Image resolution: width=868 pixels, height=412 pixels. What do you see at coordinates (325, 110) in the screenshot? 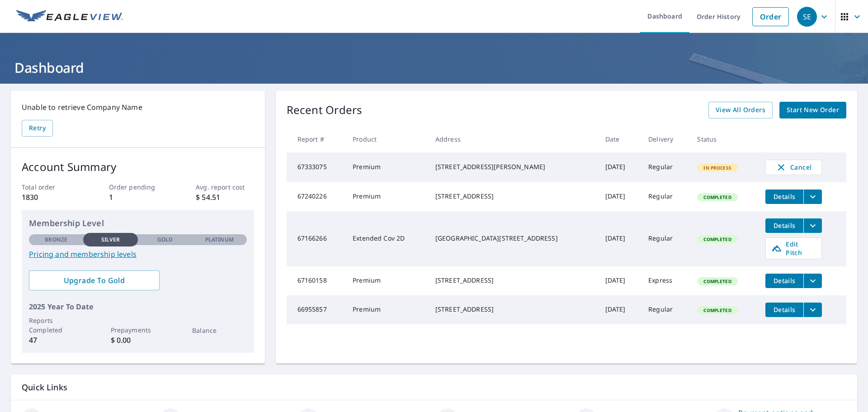
I see `p: Recent Orders` at bounding box center [325, 110].